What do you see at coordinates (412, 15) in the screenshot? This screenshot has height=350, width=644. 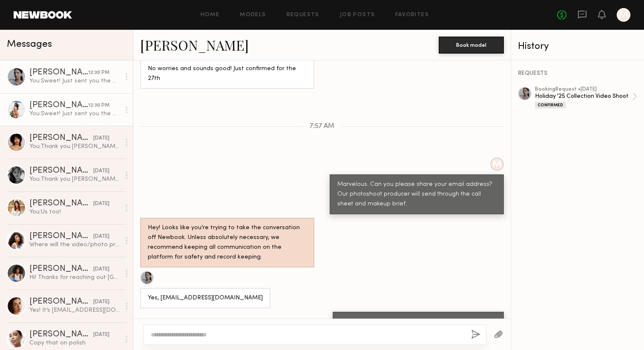 I see `a: Favorites` at bounding box center [412, 15].